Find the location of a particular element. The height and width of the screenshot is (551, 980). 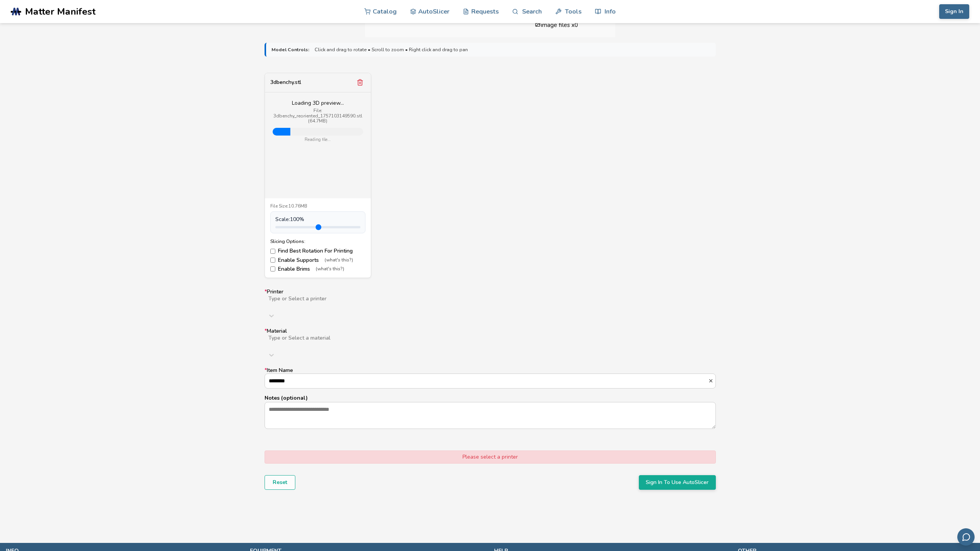

span: Click and drag to rotate • Scroll to zoom • Right click and drag to pan is located at coordinates (391, 50).